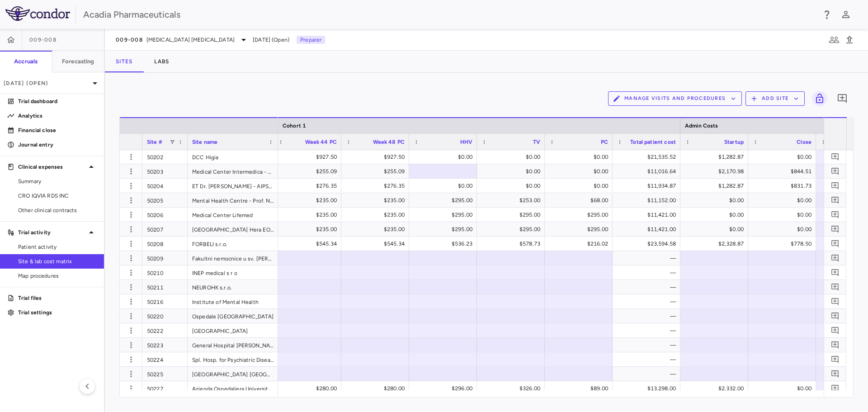 Image resolution: width=868 pixels, height=412 pixels. I want to click on button: Sites, so click(124, 61).